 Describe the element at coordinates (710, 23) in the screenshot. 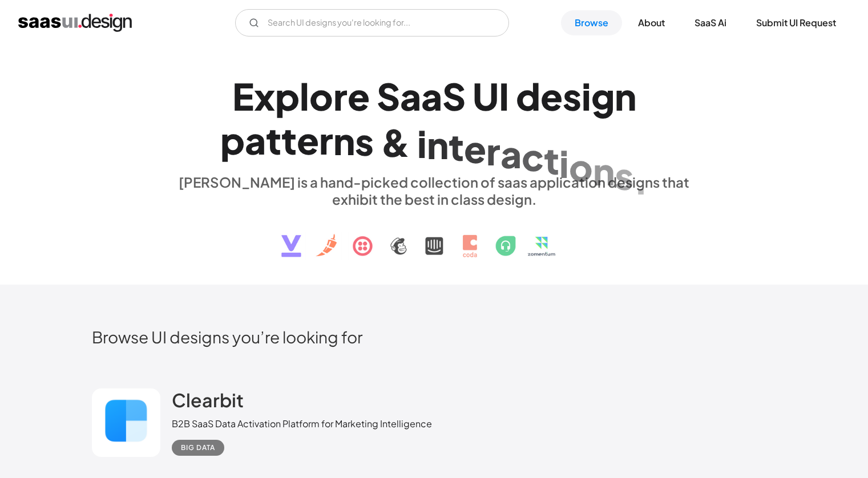

I see `a: SaaS Ai` at that location.